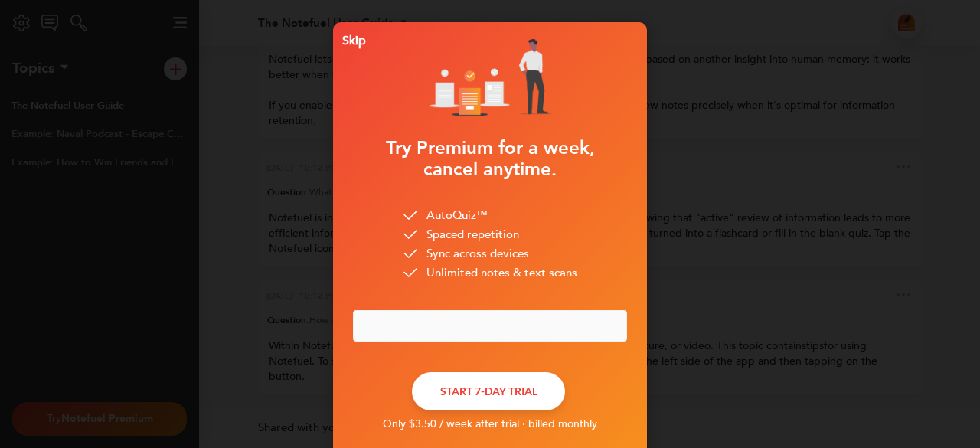  I want to click on span: Try Premium for a week, cancel anytime., so click(490, 159).